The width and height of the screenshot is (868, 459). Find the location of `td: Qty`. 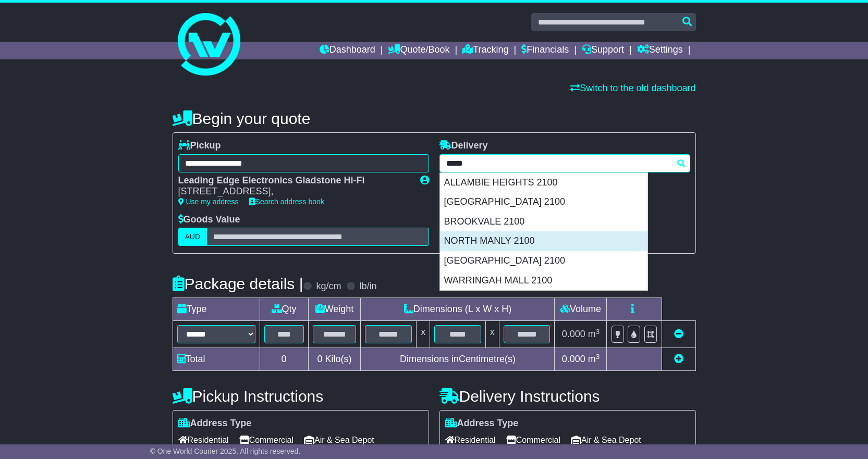

td: Qty is located at coordinates (284, 309).